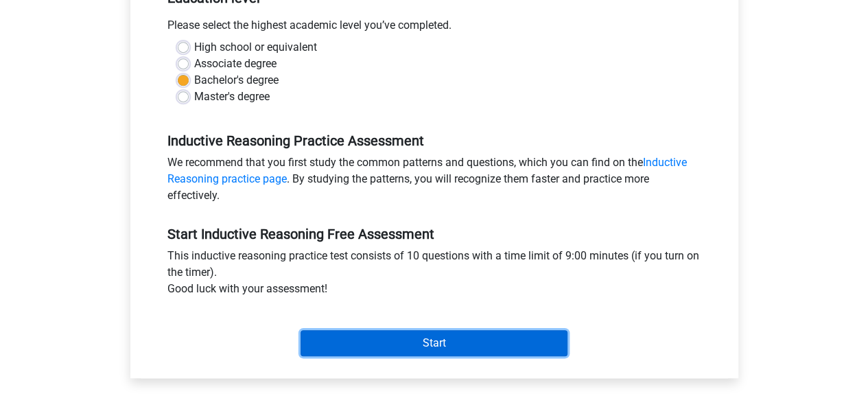  What do you see at coordinates (256, 47) in the screenshot?
I see `label: High school or equivalent` at bounding box center [256, 47].